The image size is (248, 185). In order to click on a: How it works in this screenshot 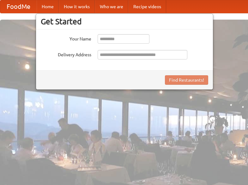, I will do `click(77, 7)`.